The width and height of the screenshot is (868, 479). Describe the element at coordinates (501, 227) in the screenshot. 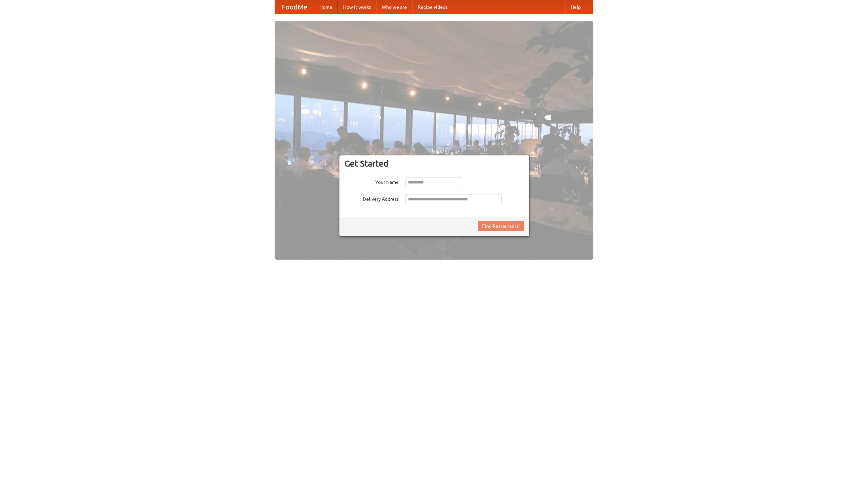

I see `button: Find Restaurants!` at that location.